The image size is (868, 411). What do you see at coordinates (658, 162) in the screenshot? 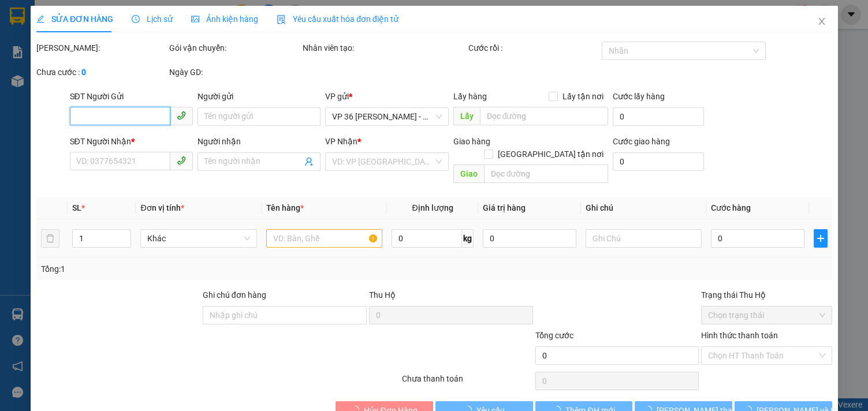
I see `input: Cước giao hàng` at bounding box center [658, 162].